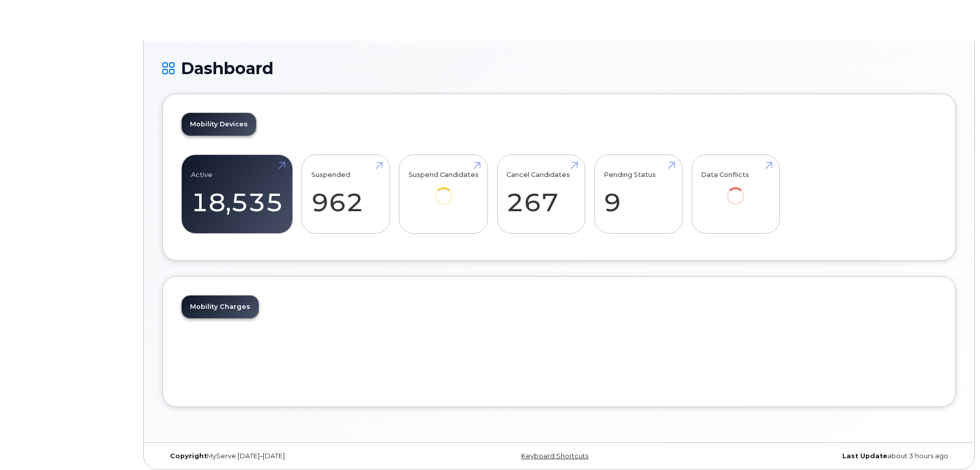  Describe the element at coordinates (220, 307) in the screenshot. I see `a: Mobility Charges` at that location.